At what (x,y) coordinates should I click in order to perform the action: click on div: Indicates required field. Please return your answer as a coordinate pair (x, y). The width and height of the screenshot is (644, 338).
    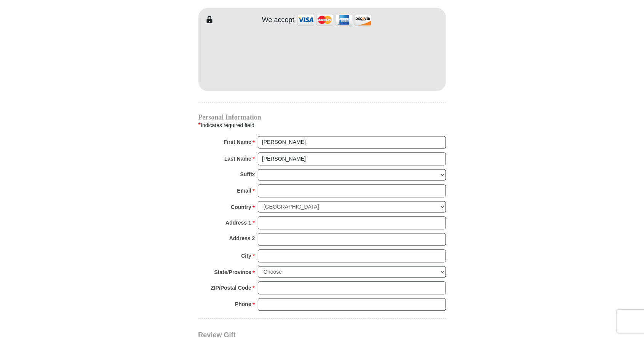
    Looking at the image, I should click on (322, 126).